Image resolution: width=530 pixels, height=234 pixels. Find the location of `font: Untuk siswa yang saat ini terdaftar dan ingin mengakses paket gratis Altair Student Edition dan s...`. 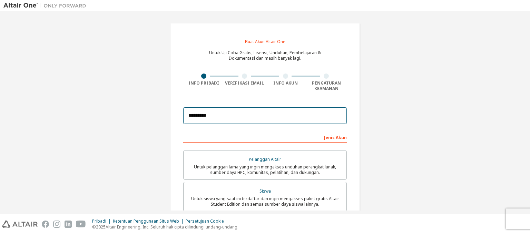

font: Untuk siswa yang saat ini terdaftar dan ingin mengakses paket gratis Altair Student Edition dan s... is located at coordinates (265, 201).